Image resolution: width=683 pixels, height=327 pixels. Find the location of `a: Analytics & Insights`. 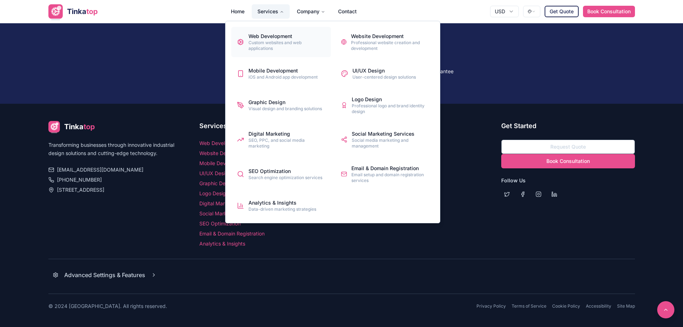

a: Analytics & Insights is located at coordinates (222, 243).